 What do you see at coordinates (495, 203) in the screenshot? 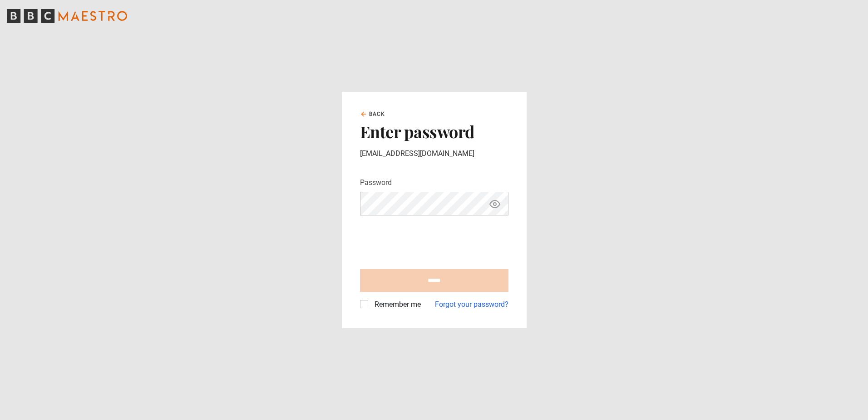
I see `button: Show password` at bounding box center [495, 203].